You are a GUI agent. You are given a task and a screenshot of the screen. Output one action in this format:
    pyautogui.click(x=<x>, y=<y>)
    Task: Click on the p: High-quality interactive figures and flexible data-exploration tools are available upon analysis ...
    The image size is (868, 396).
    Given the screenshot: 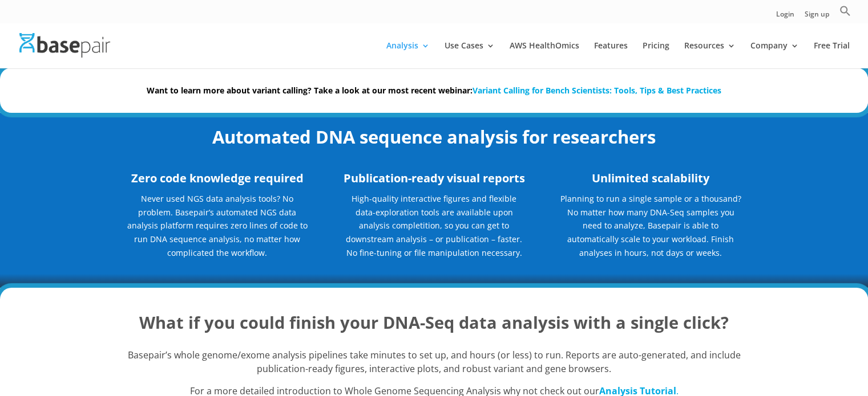 What is the action you would take?
    pyautogui.click(x=434, y=226)
    